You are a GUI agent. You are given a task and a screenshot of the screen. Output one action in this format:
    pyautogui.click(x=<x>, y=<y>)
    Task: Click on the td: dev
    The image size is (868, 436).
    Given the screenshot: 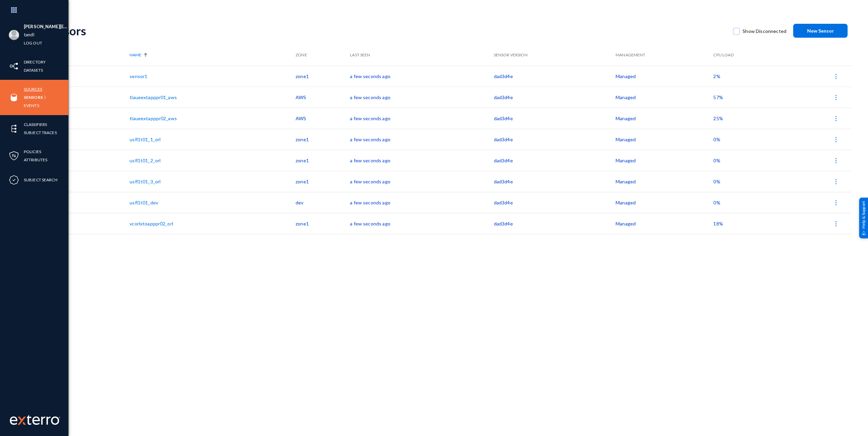 What is the action you would take?
    pyautogui.click(x=323, y=203)
    